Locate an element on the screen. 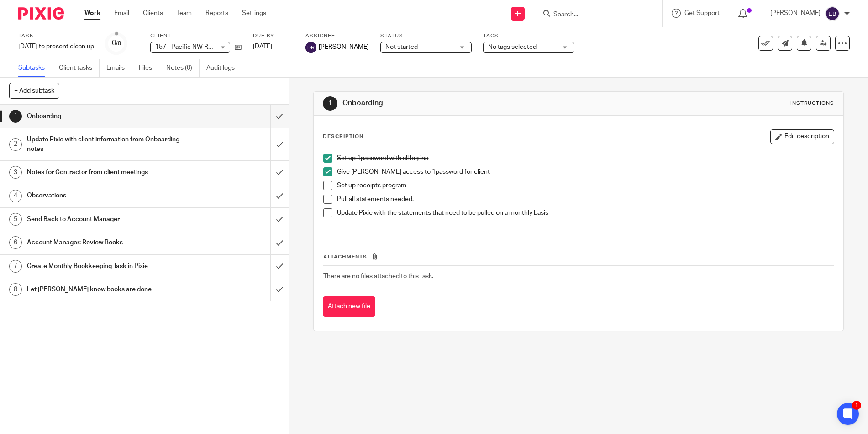  h1: Create Monthly Bookkeeping Task in Pixie is located at coordinates (105, 266).